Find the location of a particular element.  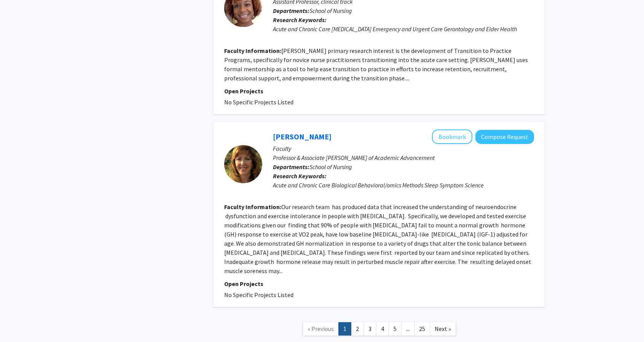

button: Compose Request to Kim Jones is located at coordinates (504, 137).